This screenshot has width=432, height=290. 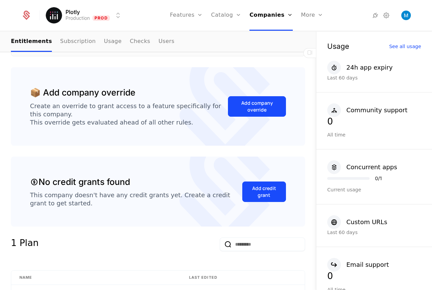 I want to click on div: All time, so click(x=374, y=135).